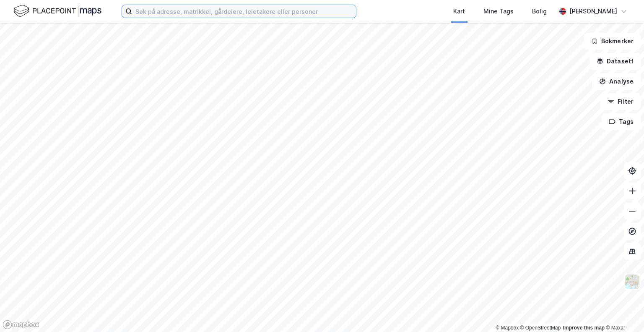 The width and height of the screenshot is (644, 332). I want to click on a: Mapbox, so click(507, 327).